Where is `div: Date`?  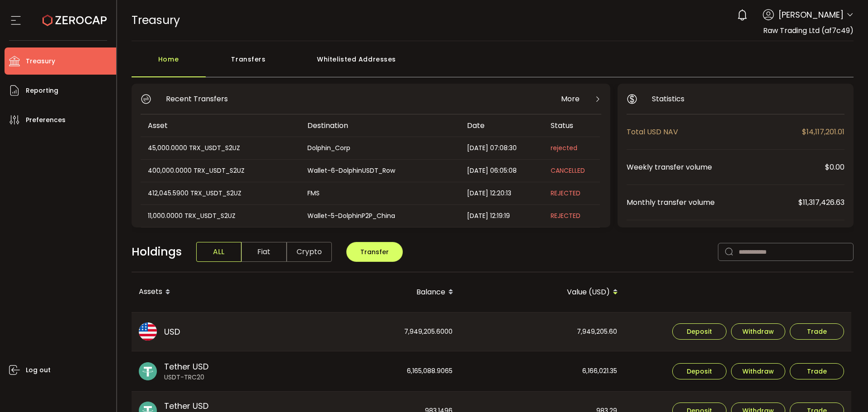
div: Date is located at coordinates (502, 126).